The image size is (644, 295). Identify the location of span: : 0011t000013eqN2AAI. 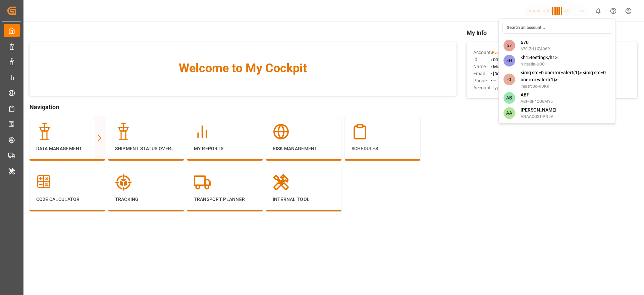
(513, 59).